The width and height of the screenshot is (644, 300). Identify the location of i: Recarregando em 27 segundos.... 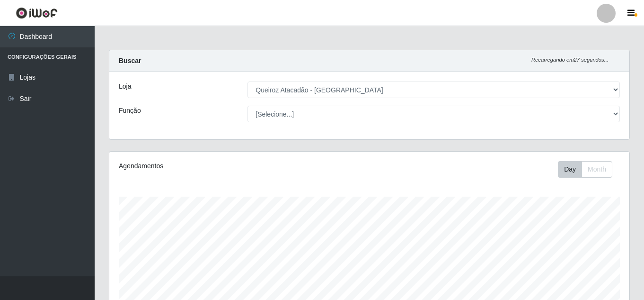
(570, 59).